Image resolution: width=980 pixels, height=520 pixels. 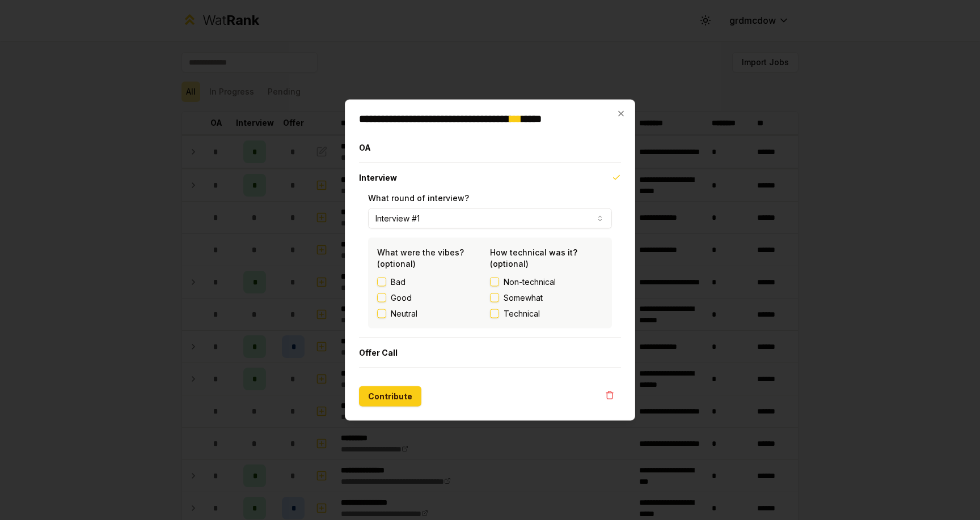 What do you see at coordinates (490, 178) in the screenshot?
I see `button: Interview` at bounding box center [490, 178].